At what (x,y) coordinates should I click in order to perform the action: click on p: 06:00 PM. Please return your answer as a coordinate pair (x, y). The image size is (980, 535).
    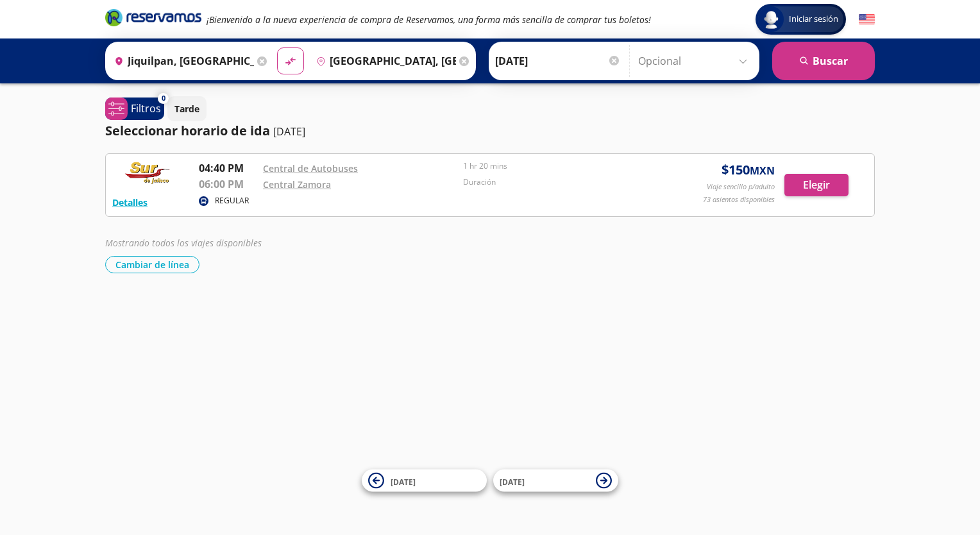
    Looking at the image, I should click on (228, 184).